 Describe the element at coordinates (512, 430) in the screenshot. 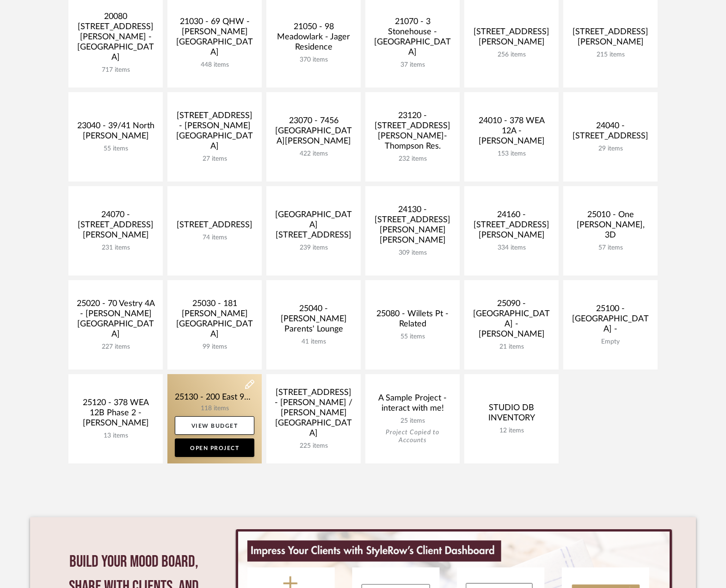

I see `div: 12 items` at that location.